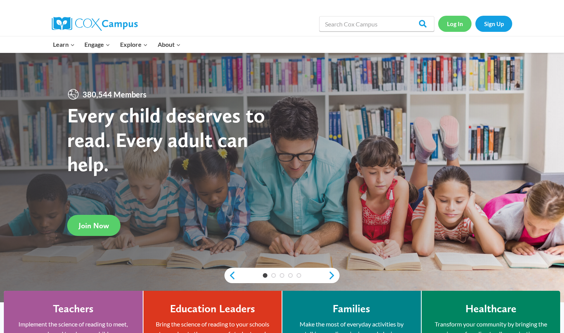  I want to click on a: next, so click(334, 275).